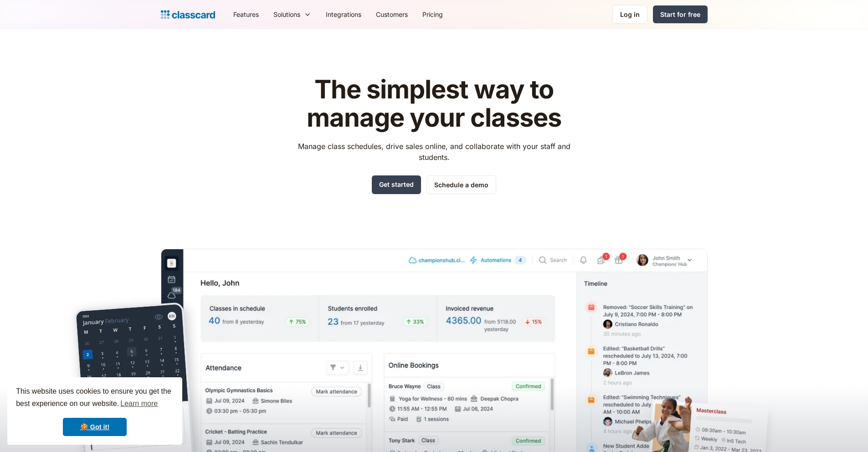 The width and height of the screenshot is (868, 452). Describe the element at coordinates (680, 14) in the screenshot. I see `a: Start for free` at that location.